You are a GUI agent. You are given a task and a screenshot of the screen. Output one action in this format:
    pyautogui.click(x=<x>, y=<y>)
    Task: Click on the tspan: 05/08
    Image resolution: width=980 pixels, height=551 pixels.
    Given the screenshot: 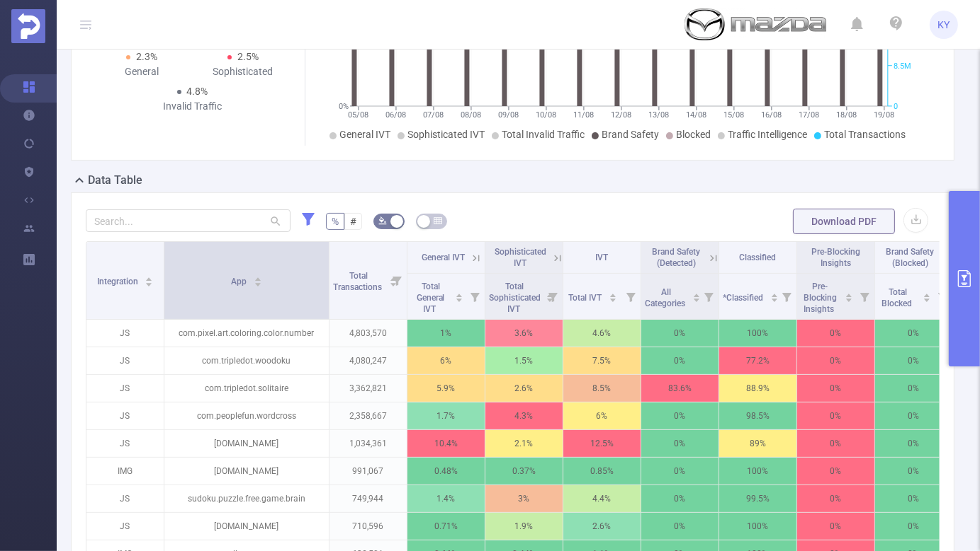 What is the action you would take?
    pyautogui.click(x=359, y=115)
    